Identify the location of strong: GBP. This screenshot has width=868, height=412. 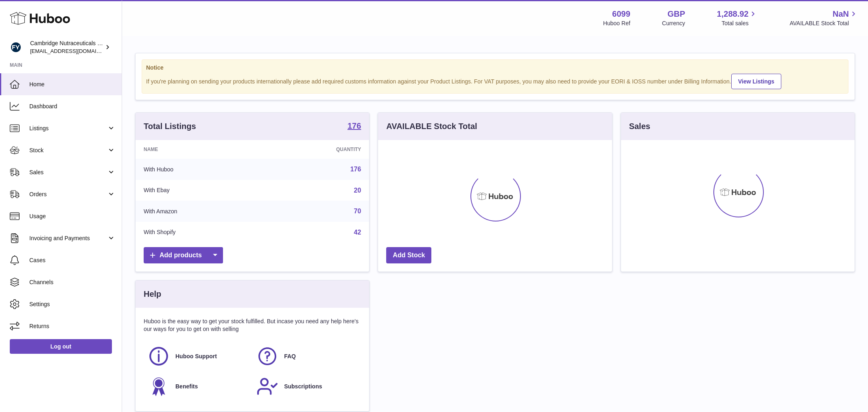
(676, 14).